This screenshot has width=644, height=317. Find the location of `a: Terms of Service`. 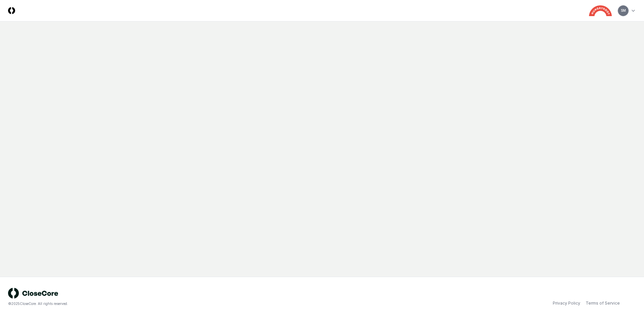

a: Terms of Service is located at coordinates (603, 303).